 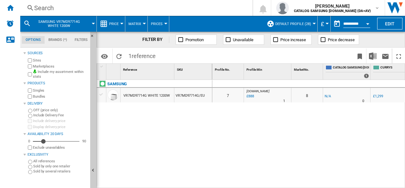 What do you see at coordinates (268, 68) in the screenshot?
I see `div: Profile Min Sort None` at bounding box center [268, 68].